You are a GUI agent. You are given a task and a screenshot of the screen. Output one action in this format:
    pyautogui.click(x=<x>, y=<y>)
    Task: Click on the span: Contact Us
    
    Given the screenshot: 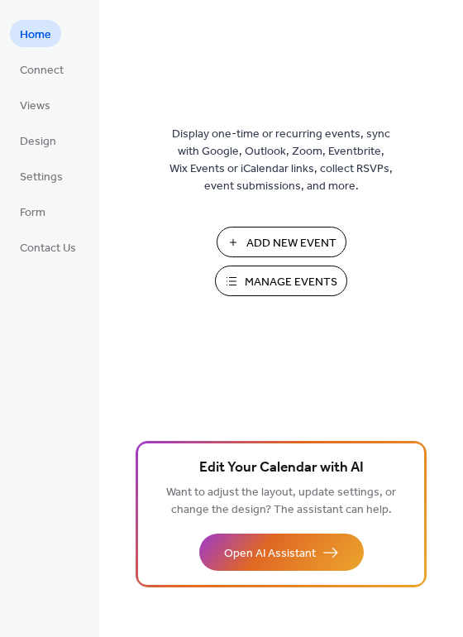 What is the action you would take?
    pyautogui.click(x=48, y=248)
    